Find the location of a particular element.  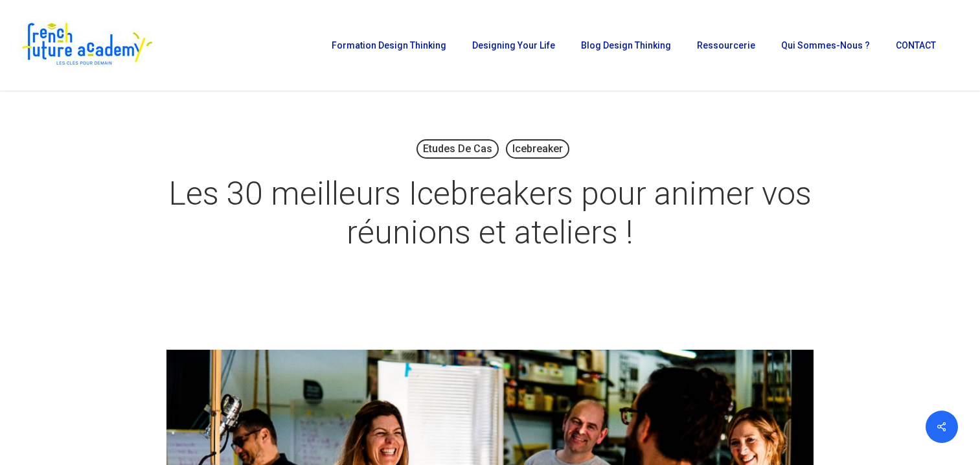

a: Designing Your Life is located at coordinates (513, 45).